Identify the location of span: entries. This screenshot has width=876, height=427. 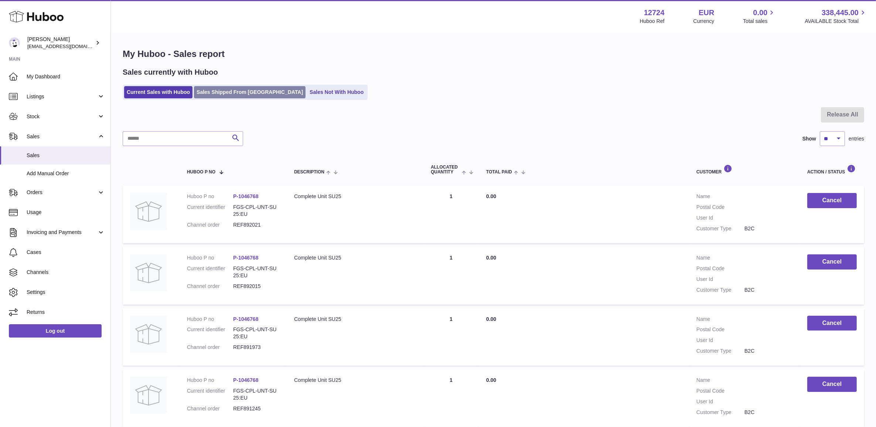
(856, 139).